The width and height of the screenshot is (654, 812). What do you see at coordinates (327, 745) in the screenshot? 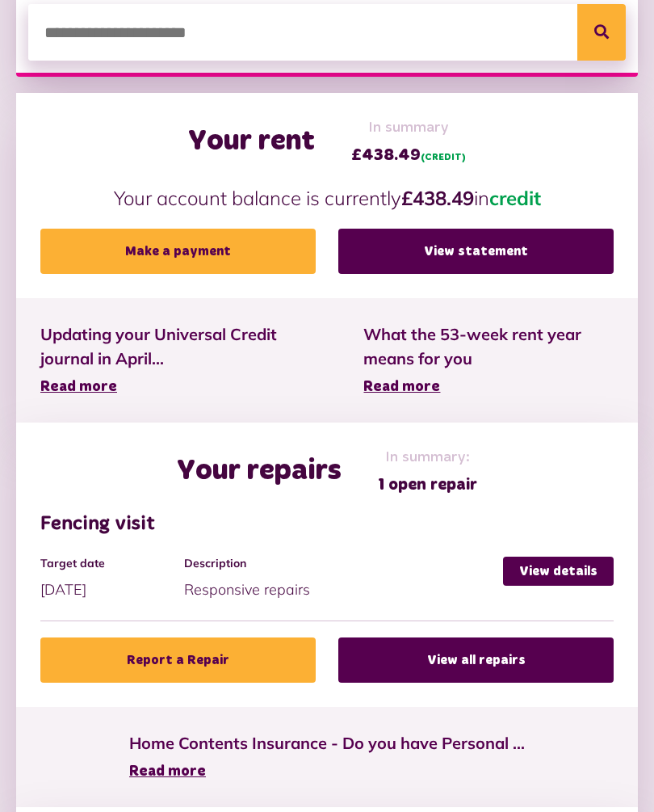
I see `span: Home Contents Insurance - Do you have Personal ...` at bounding box center [327, 745].